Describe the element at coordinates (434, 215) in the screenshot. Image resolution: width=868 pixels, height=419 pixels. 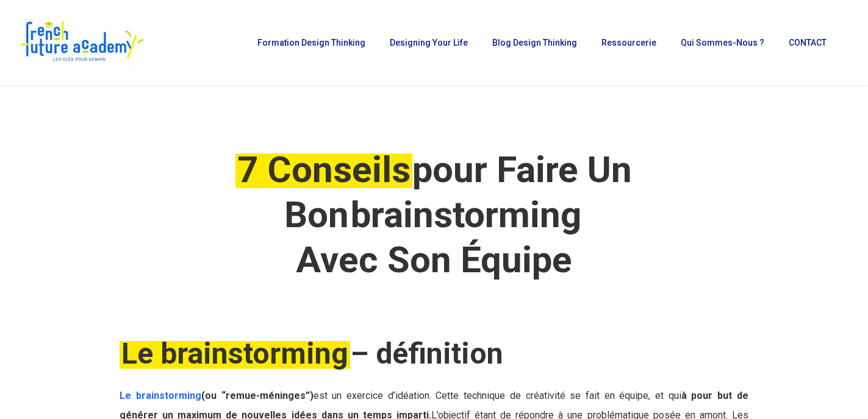
I see `strong: pour faire un bon avec son équipe` at that location.